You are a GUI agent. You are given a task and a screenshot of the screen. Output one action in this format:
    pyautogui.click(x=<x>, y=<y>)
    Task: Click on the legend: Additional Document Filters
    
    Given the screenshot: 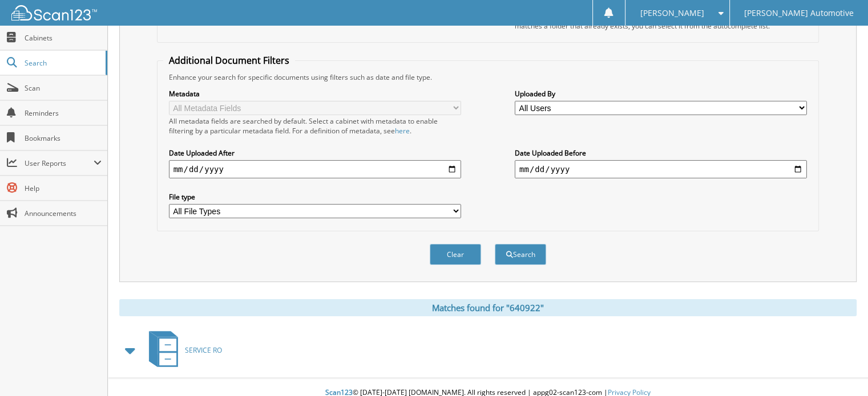 What is the action you would take?
    pyautogui.click(x=229, y=61)
    